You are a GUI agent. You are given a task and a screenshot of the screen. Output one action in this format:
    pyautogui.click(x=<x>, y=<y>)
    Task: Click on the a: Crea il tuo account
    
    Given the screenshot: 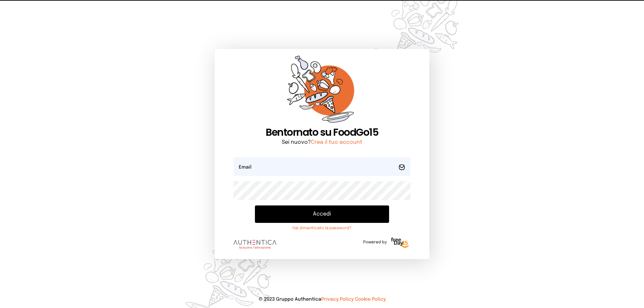 What is the action you would take?
    pyautogui.click(x=337, y=142)
    